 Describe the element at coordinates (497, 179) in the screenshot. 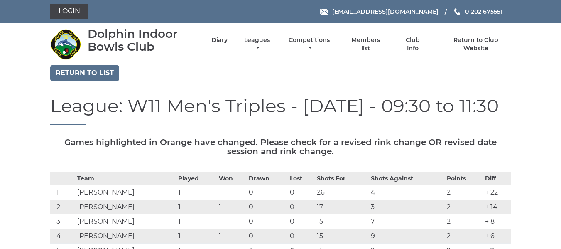

I see `th: Diff` at that location.